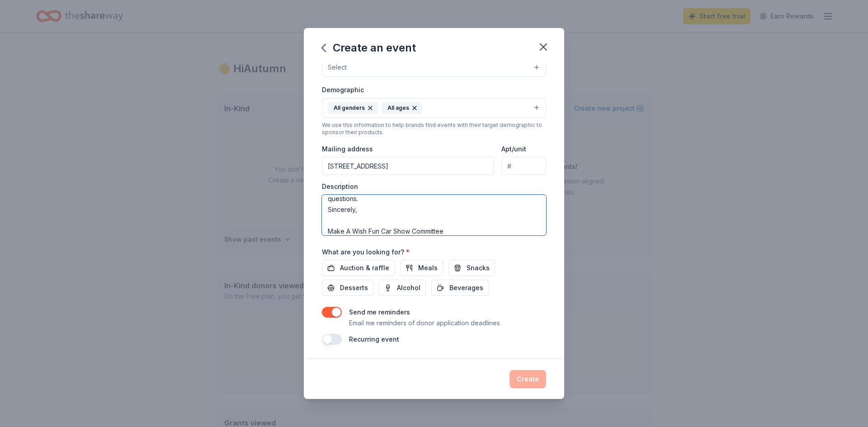 The height and width of the screenshot is (427, 868). Describe the element at coordinates (421, 268) in the screenshot. I see `button: Meals` at that location.